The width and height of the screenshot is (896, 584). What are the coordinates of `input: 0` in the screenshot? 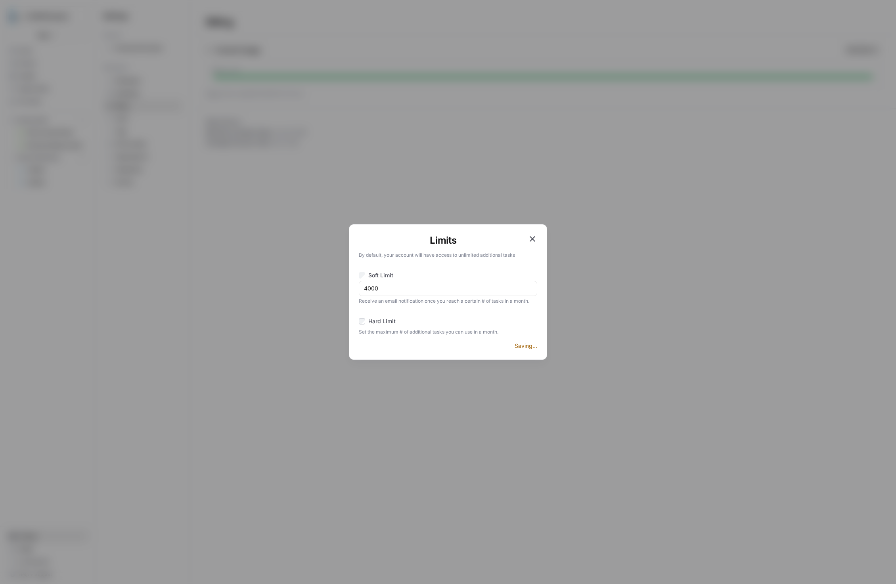 It's located at (448, 289).